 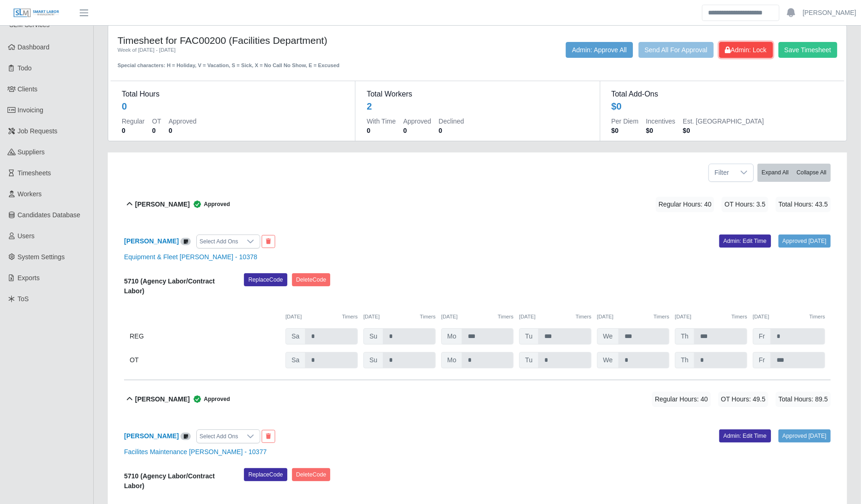 I want to click on span: System Settings, so click(x=41, y=257).